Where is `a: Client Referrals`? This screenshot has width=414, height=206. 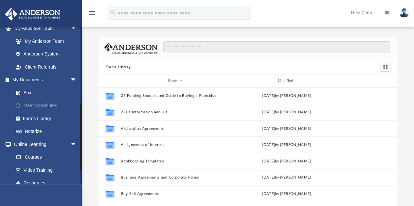
a: Client Referrals is located at coordinates (46, 67).